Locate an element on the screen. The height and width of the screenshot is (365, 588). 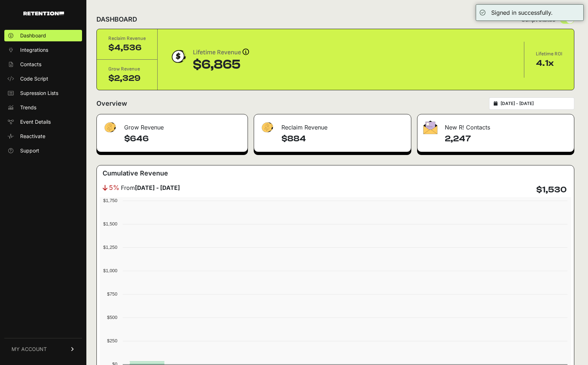
span: MY ACCOUNT is located at coordinates (29, 349).